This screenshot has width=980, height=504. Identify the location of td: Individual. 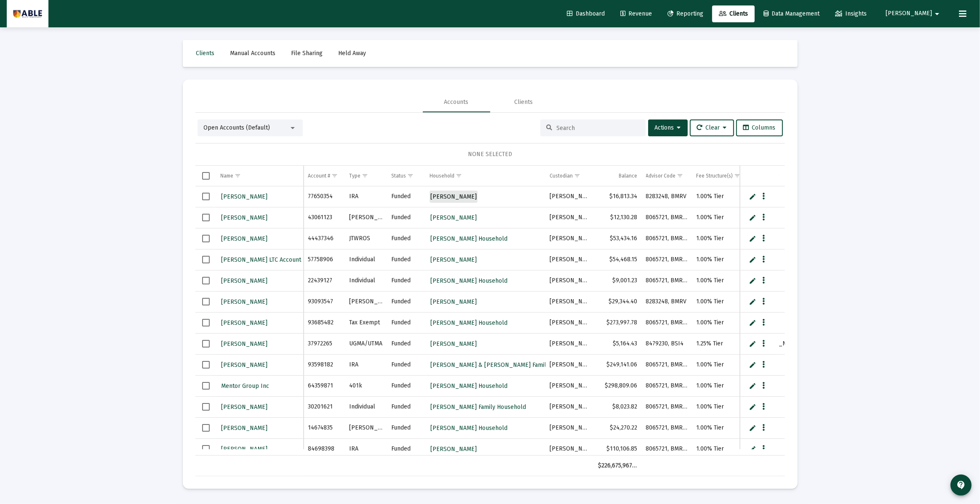
(366, 407).